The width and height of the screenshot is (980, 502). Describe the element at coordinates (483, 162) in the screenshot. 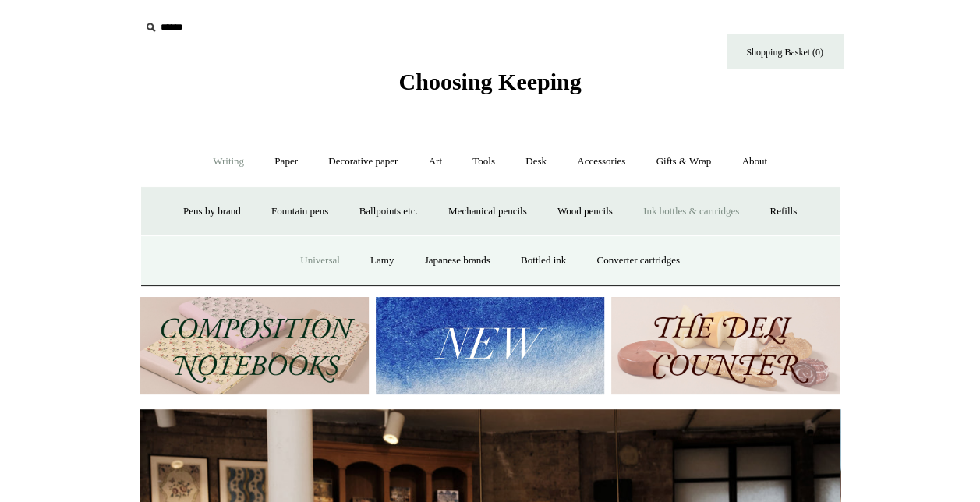

I see `a: Tools` at that location.